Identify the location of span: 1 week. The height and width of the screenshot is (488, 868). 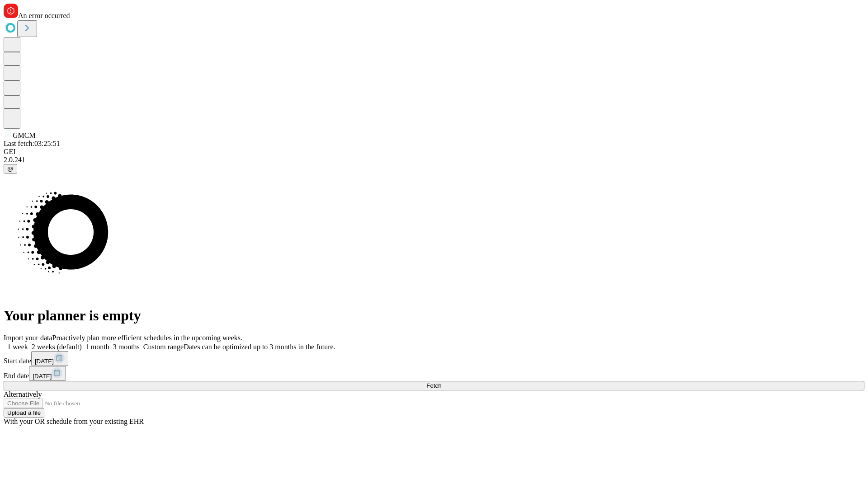
(18, 346).